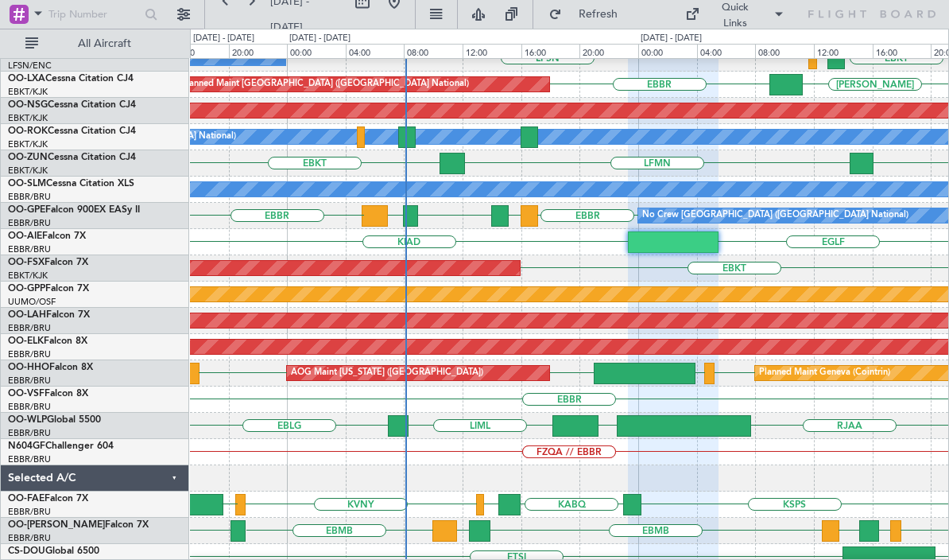  I want to click on span: OO-ELK, so click(26, 341).